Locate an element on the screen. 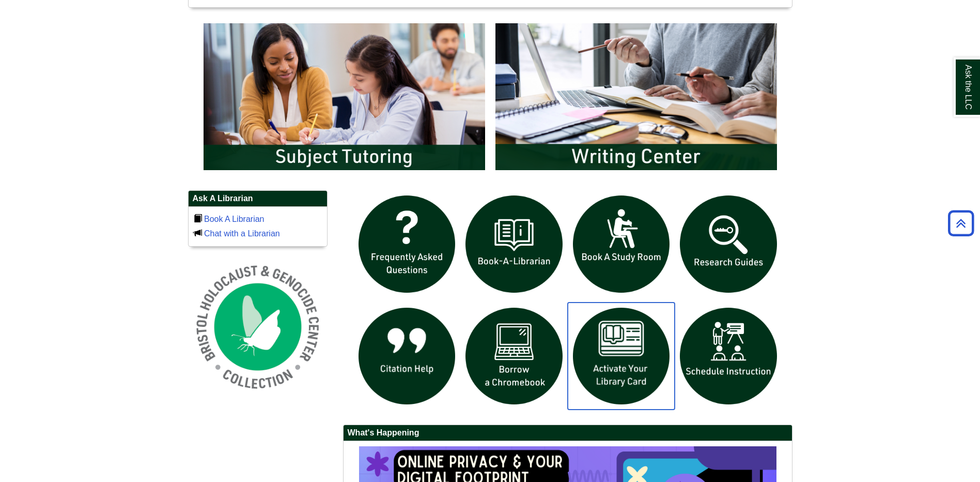 The width and height of the screenshot is (980, 482). a: Book A Librarian is located at coordinates (234, 219).